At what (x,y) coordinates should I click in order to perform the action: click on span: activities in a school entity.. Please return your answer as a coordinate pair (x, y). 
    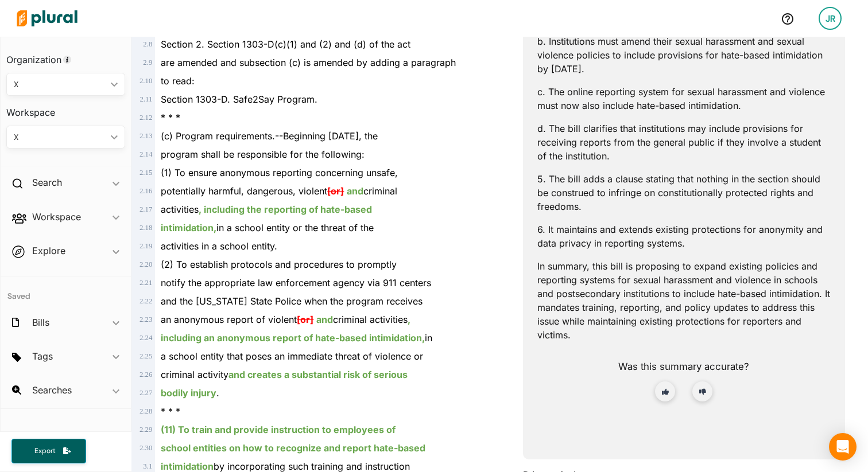
    Looking at the image, I should click on (219, 246).